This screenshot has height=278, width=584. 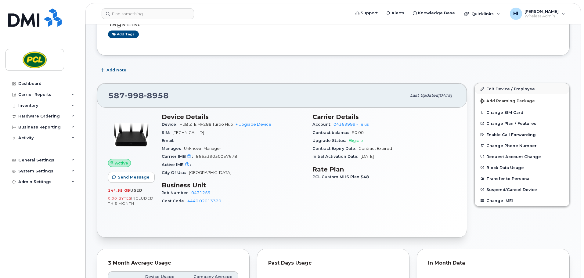 What do you see at coordinates (116, 70) in the screenshot?
I see `span: Add Note` at bounding box center [116, 70].